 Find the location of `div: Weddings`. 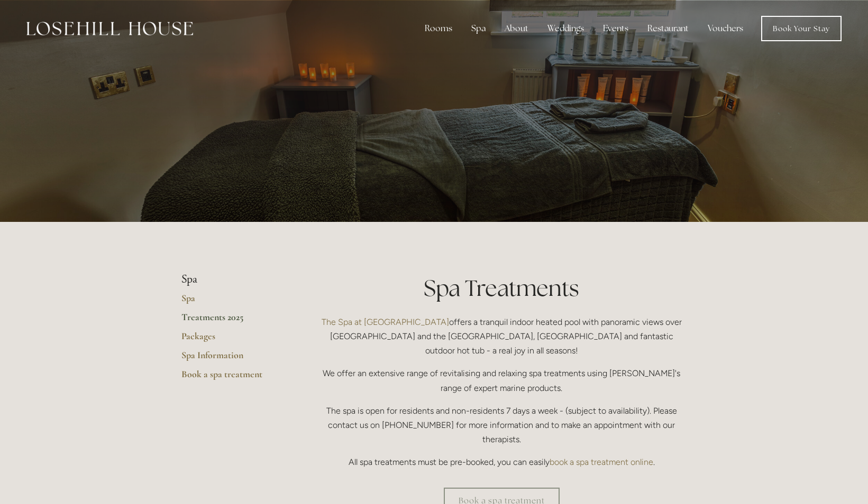

div: Weddings is located at coordinates (565, 29).